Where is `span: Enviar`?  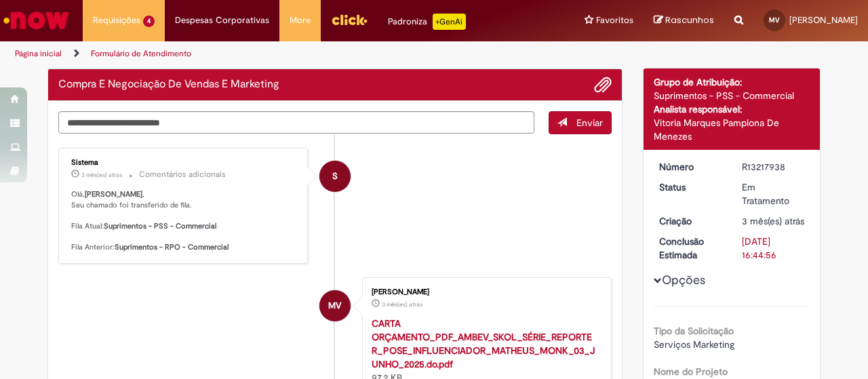
span: Enviar is located at coordinates (590, 123).